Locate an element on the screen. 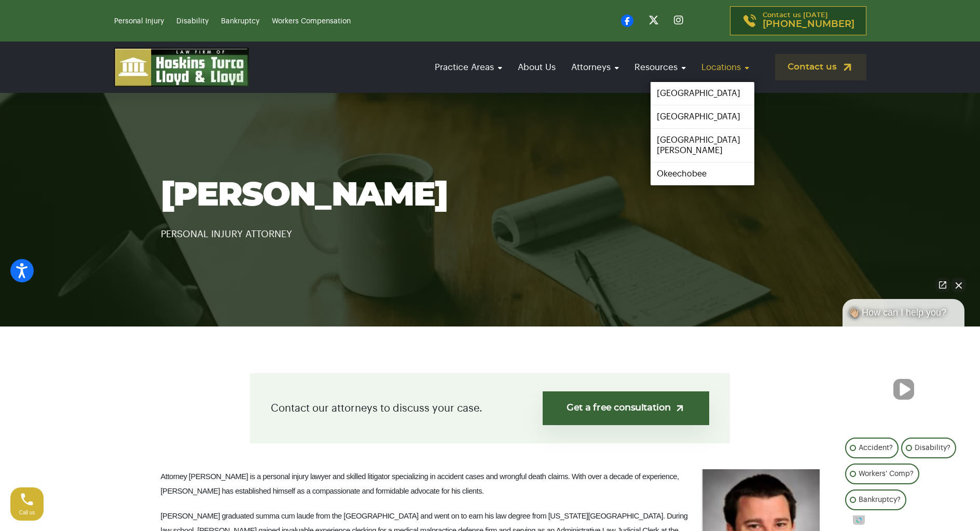  p: Accident? is located at coordinates (875, 447).